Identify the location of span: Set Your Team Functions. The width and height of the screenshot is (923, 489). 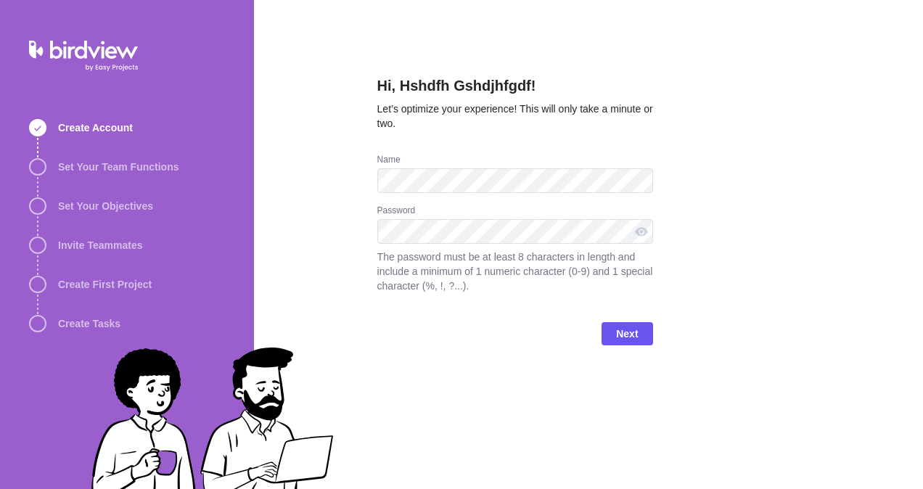
(118, 167).